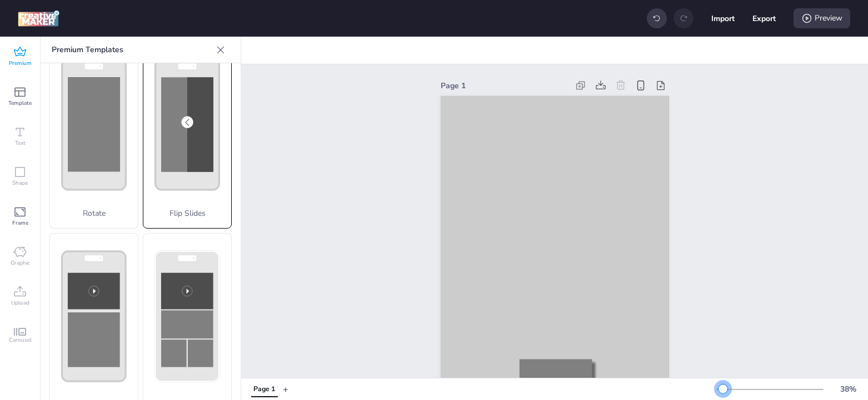 This screenshot has width=868, height=400. I want to click on p: Premium Templates, so click(132, 50).